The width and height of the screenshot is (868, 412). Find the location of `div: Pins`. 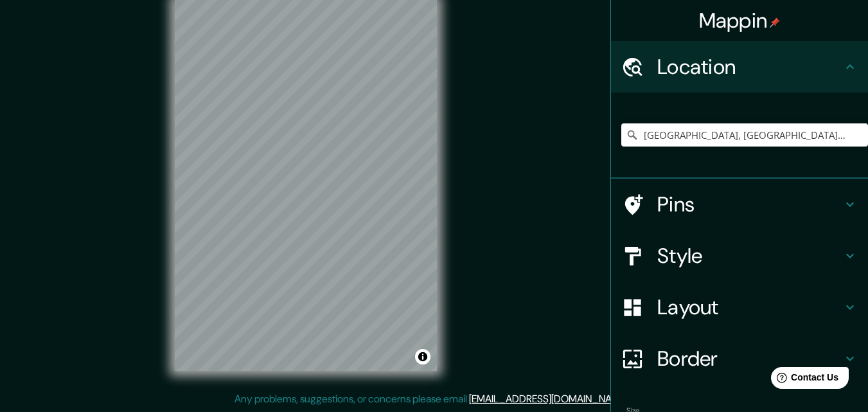

div: Pins is located at coordinates (739, 204).